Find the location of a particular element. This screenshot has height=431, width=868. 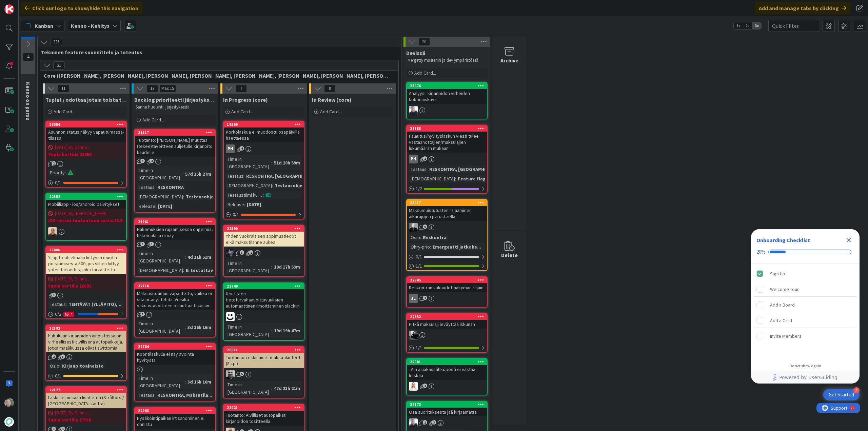

div: 22784Koontilaskulla ei näy avointa hyvitystä is located at coordinates (175, 354).